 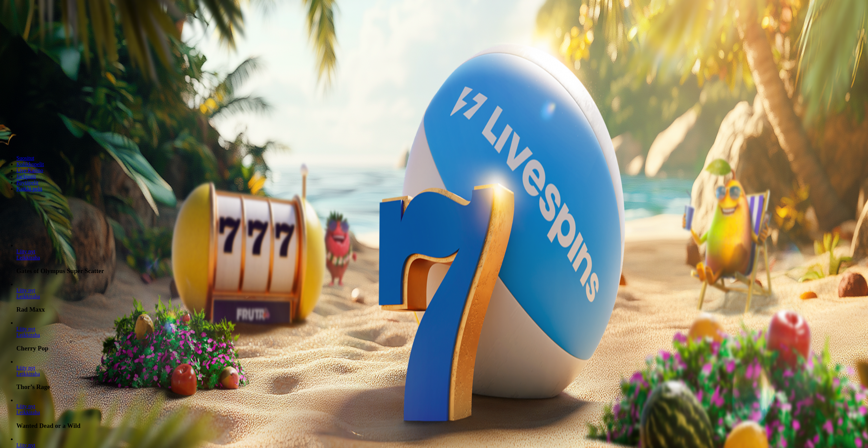 I want to click on h3: Rad Maxx, so click(x=441, y=310).